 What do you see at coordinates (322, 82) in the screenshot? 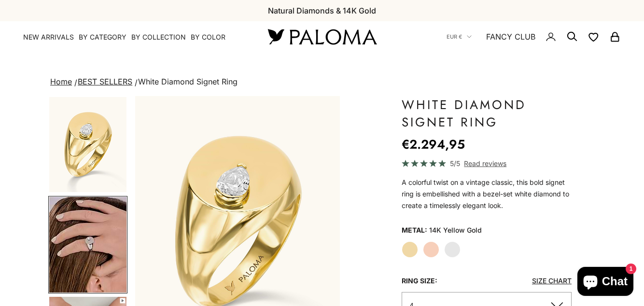
I see `nav: breadcrumbs` at bounding box center [322, 82].